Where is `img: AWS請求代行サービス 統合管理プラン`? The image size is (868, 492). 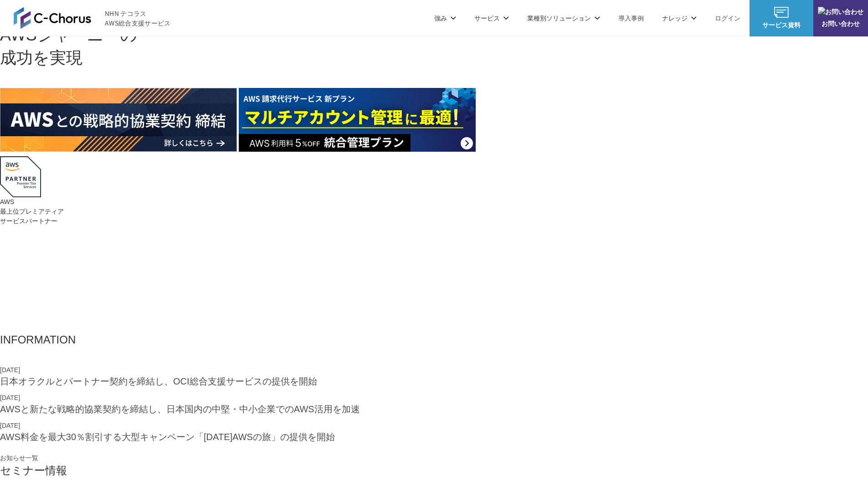 img: AWS請求代行サービス 統合管理プラン is located at coordinates (357, 120).